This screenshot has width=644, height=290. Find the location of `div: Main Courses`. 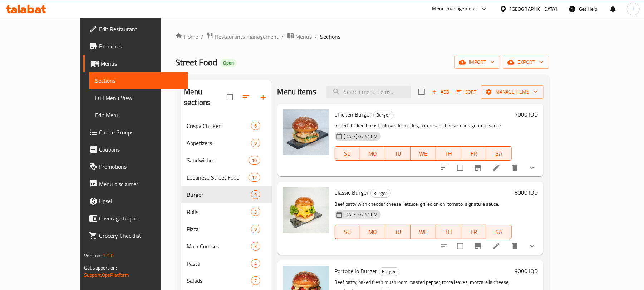

div: Main Courses is located at coordinates (219, 246).